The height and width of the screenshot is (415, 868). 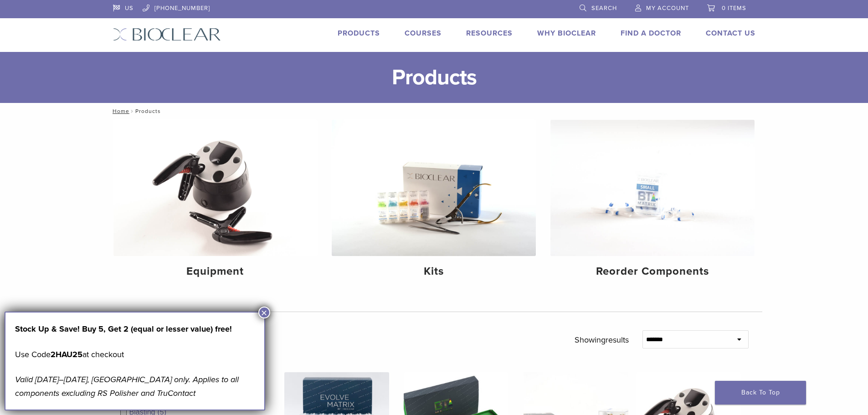 What do you see at coordinates (667, 8) in the screenshot?
I see `span: My Account` at bounding box center [667, 8].